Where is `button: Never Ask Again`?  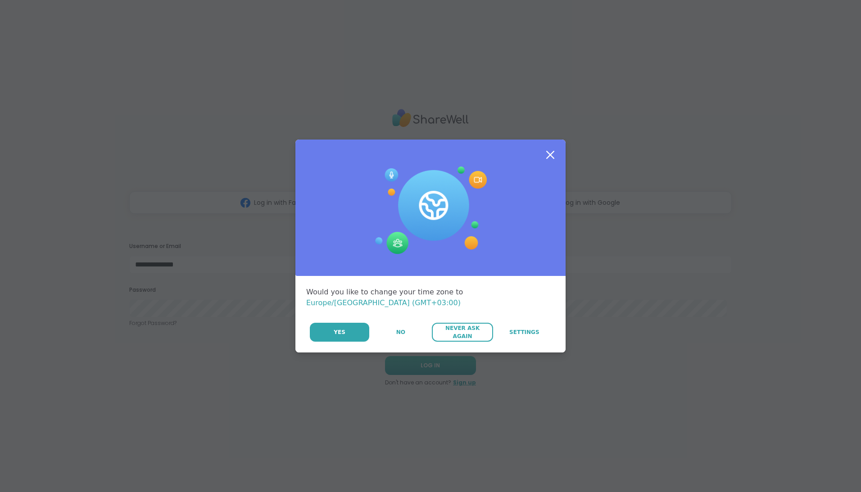
button: Never Ask Again is located at coordinates (462, 332).